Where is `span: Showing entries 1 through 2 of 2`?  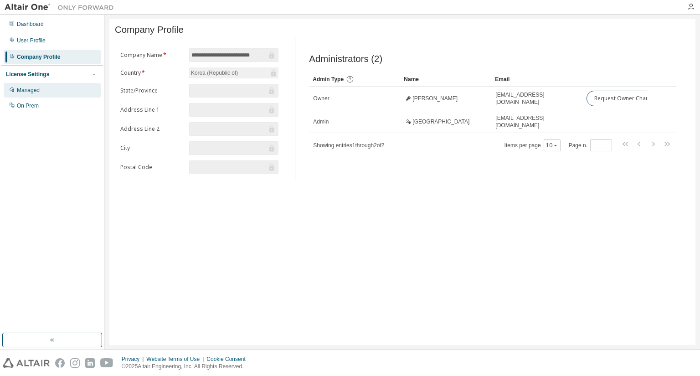
span: Showing entries 1 through 2 of 2 is located at coordinates (349, 145).